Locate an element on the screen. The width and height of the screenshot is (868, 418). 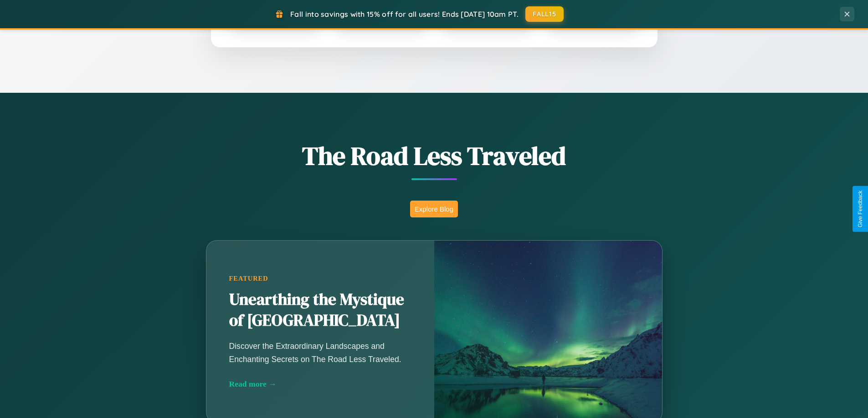
div: Read more → is located at coordinates (321, 384).